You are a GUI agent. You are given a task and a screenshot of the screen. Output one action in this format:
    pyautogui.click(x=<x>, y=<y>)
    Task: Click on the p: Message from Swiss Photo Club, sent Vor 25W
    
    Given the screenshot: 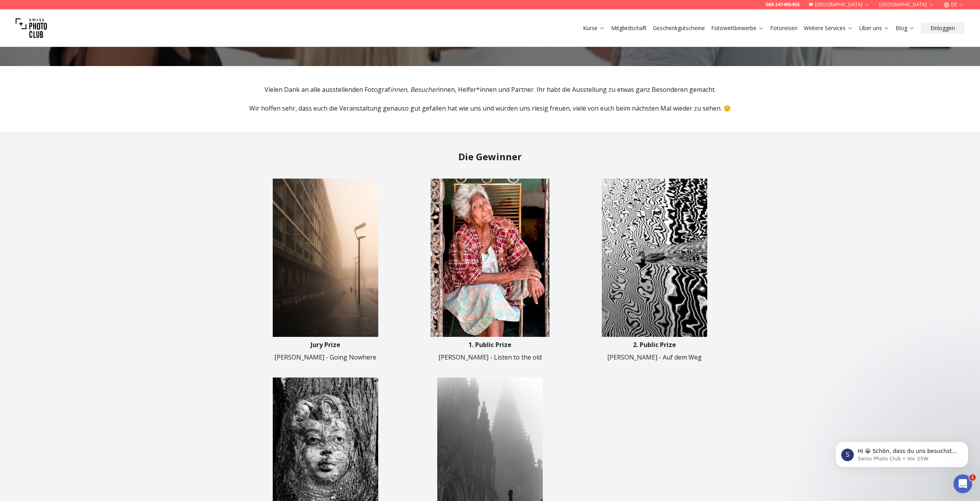 What is the action you would take?
    pyautogui.click(x=84, y=33)
    